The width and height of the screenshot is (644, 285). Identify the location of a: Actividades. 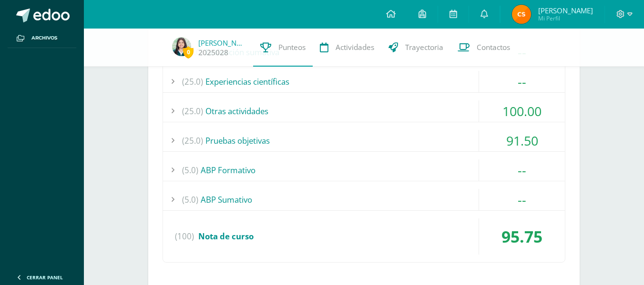
(347, 48).